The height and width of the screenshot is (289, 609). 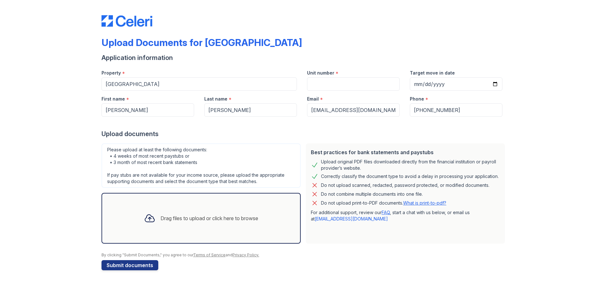 I want to click on label: Unit number, so click(x=321, y=73).